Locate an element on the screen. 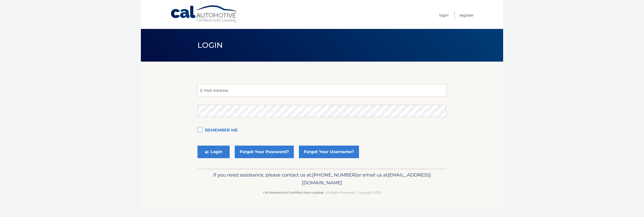 This screenshot has height=217, width=644. label: Remember Me is located at coordinates (322, 131).